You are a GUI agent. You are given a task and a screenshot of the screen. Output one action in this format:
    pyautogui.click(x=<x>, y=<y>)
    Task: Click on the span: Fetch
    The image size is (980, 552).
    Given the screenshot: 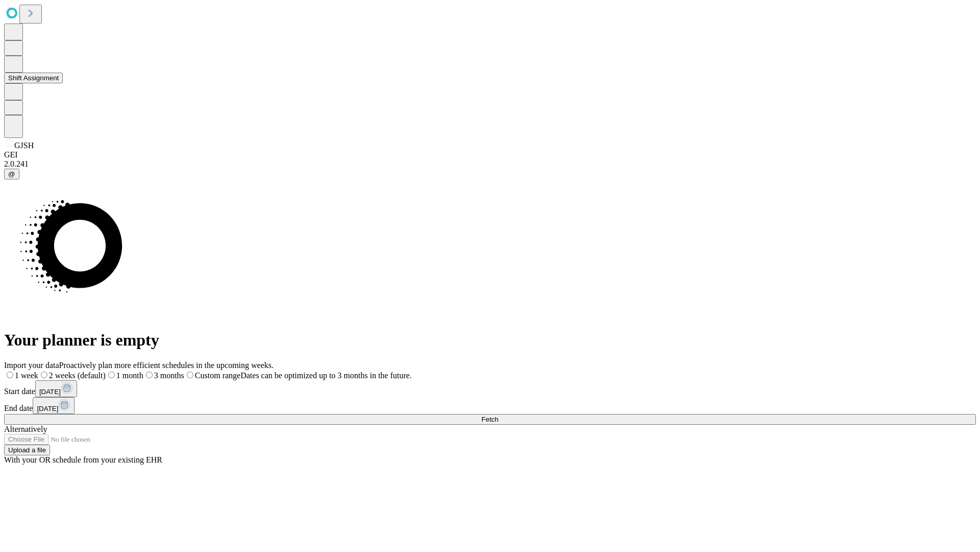 What is the action you would take?
    pyautogui.click(x=490, y=419)
    